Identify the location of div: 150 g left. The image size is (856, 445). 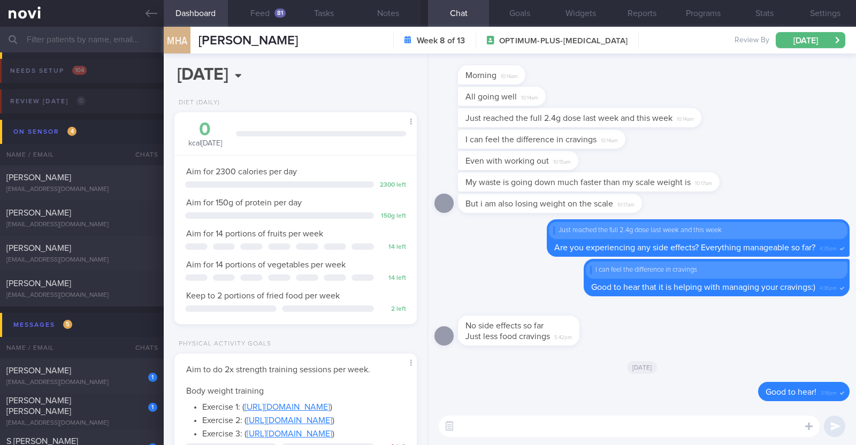
(393, 216).